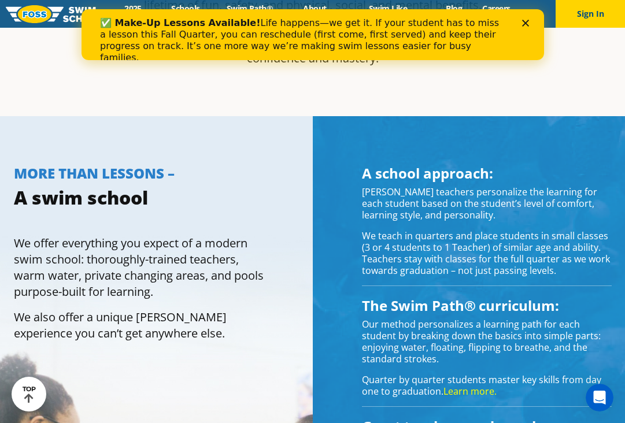  Describe the element at coordinates (98, 13) in the screenshot. I see `b: ✅ Make-Up Lessons Available!` at that location.